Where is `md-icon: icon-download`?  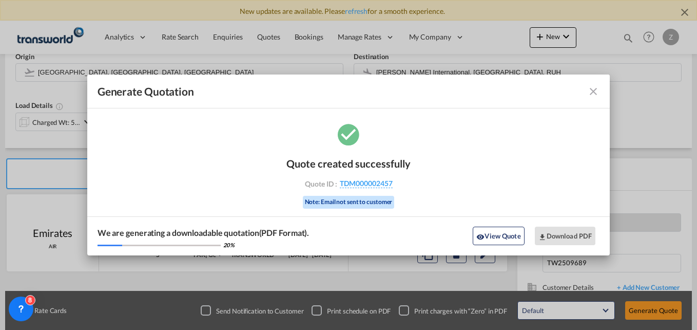
md-icon: icon-download is located at coordinates (543, 237).